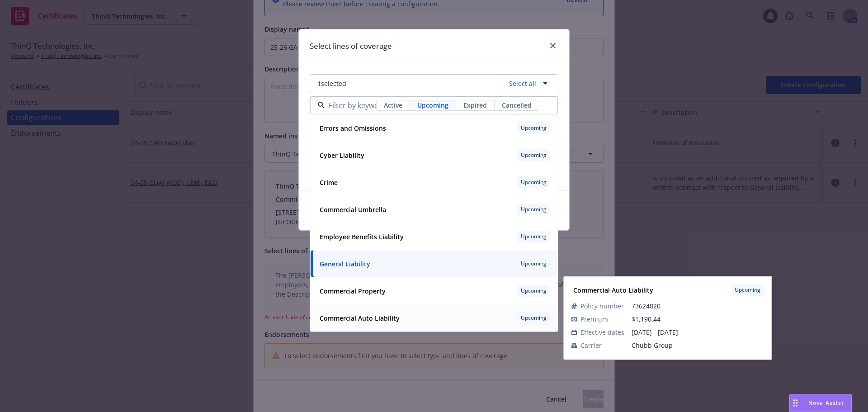 Image resolution: width=868 pixels, height=412 pixels. Describe the element at coordinates (795, 402) in the screenshot. I see `div: Drag to move` at that location.